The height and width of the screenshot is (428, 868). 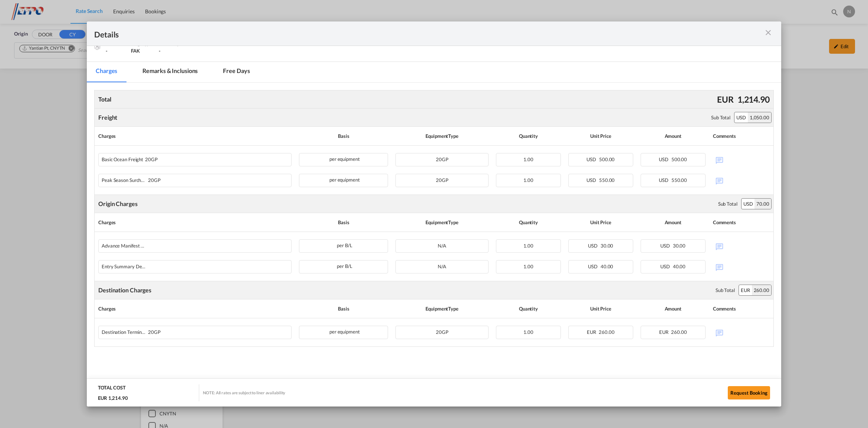 I want to click on div: NOTE: All rates are subject to liner availability, so click(x=244, y=393).